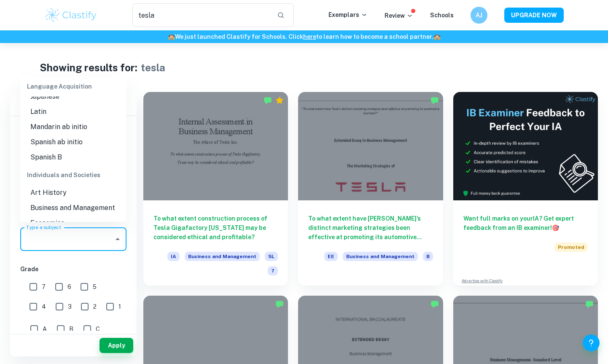  Describe the element at coordinates (73, 269) in the screenshot. I see `h6: Grade` at that location.